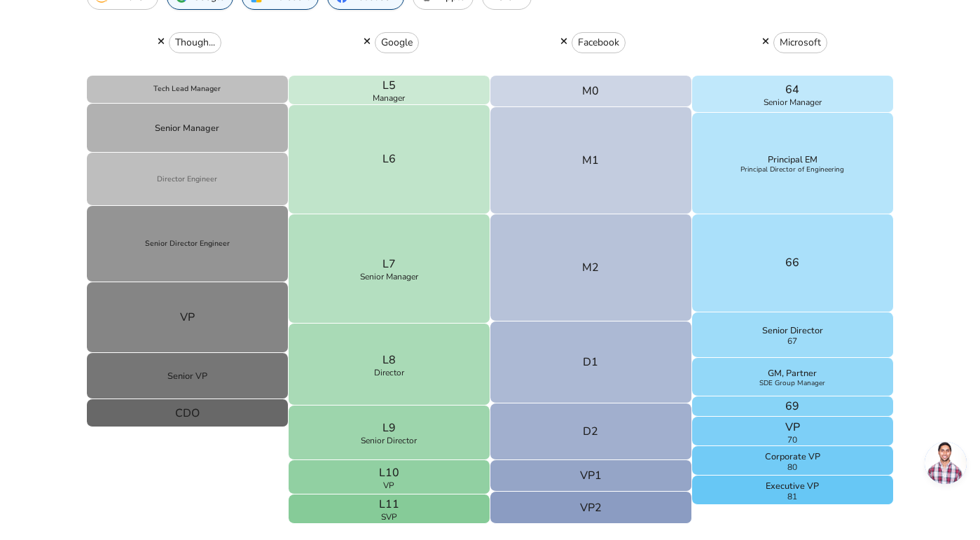  I want to click on button: VP2, so click(591, 507).